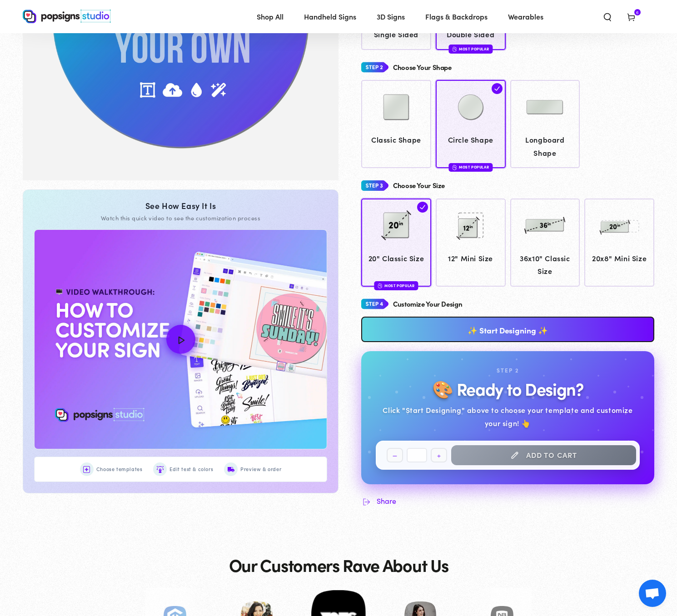  Describe the element at coordinates (507, 371) in the screenshot. I see `div: Step 2` at that location.